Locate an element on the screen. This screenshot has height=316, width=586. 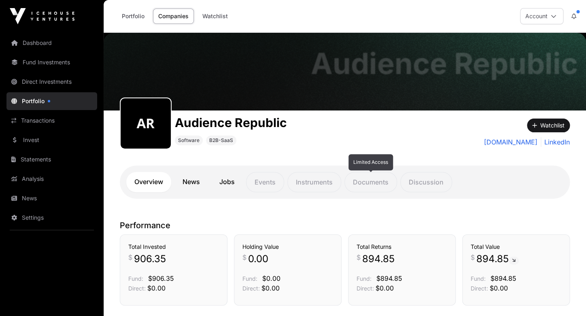
img: audience-republic334.png is located at coordinates (146, 123).